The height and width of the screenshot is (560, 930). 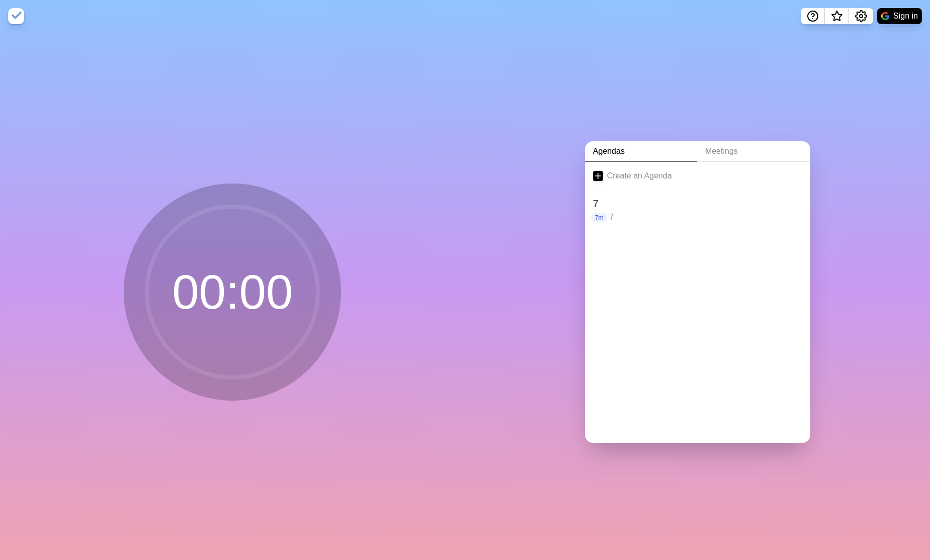 What do you see at coordinates (837, 16) in the screenshot?
I see `button: What’s new` at bounding box center [837, 16].